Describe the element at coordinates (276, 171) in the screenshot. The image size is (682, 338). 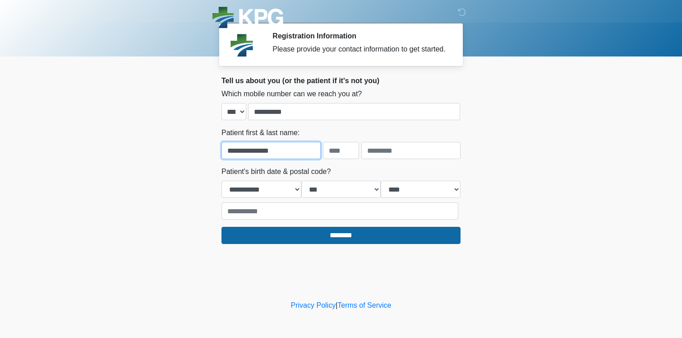
I see `label: Patient's birth date & postal code?` at that location.